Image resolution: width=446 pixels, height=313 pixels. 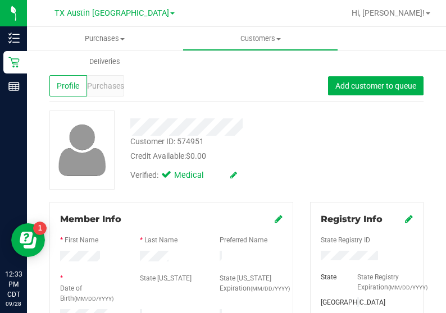 I want to click on inline-svg: Inventory, so click(x=14, y=38).